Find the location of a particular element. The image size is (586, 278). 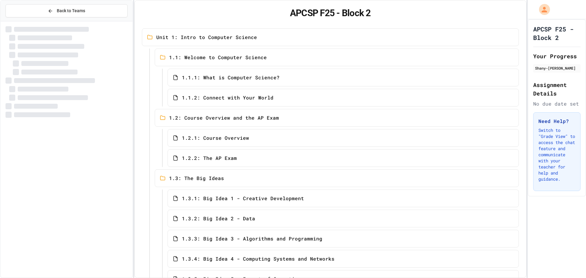

span: 1.1.1: What is Computer Science? is located at coordinates (231, 77).